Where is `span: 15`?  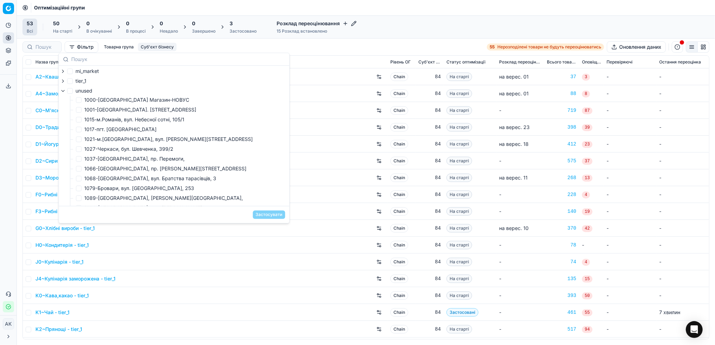
span: 15 is located at coordinates (587, 279).